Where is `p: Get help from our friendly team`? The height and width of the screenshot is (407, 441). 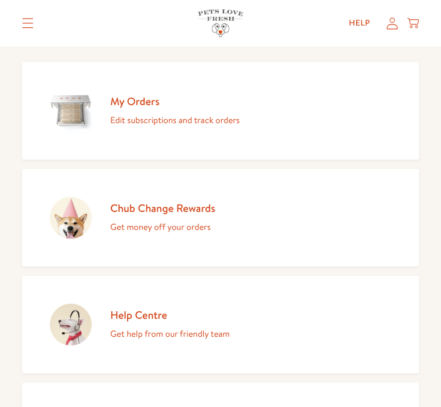
p: Get help from our friendly team is located at coordinates (170, 334).